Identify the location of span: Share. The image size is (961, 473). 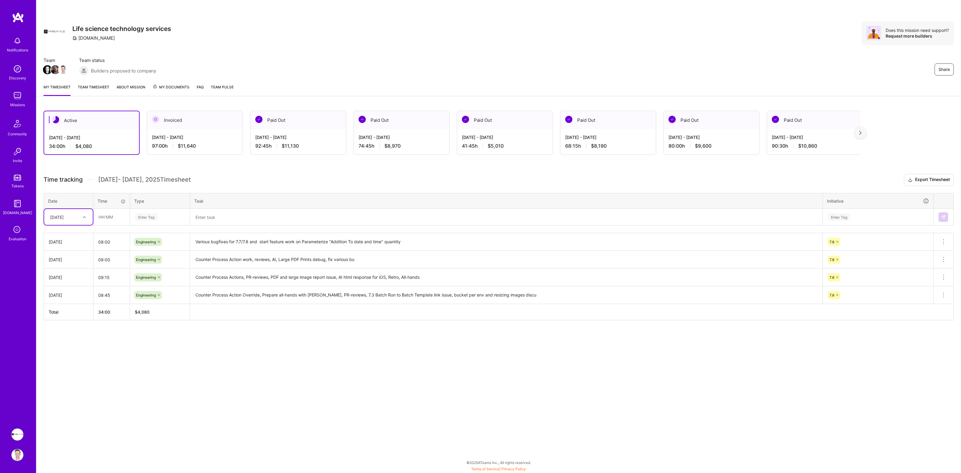
(944, 69).